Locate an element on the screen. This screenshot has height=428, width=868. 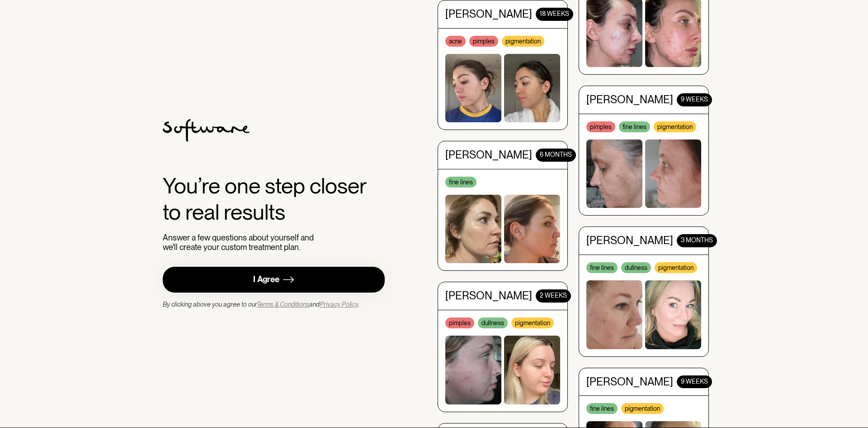
div: Answer a few questions about yourself and we'll create your custom treatment plan. is located at coordinates (240, 242).